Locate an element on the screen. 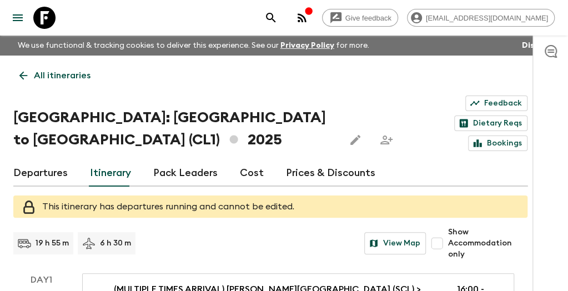  span: Share this itinerary is located at coordinates (386, 140).